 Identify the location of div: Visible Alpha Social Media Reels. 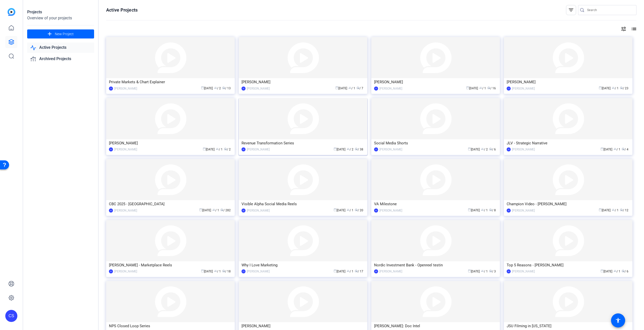
(303, 204).